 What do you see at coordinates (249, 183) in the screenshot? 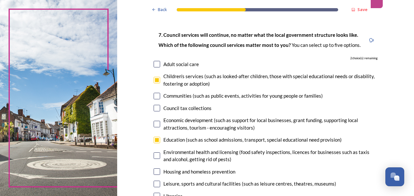
I see `div: Leisure, sports and cultural facilities (such as leisure centres, theatres, museums)` at bounding box center [249, 183].